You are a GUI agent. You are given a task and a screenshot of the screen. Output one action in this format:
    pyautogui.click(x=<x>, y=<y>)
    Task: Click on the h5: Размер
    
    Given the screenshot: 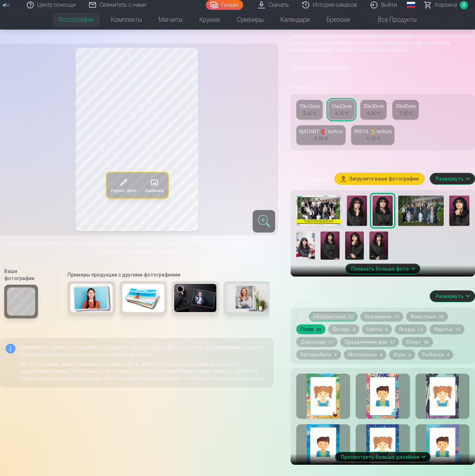 What is the action you would take?
    pyautogui.click(x=383, y=87)
    